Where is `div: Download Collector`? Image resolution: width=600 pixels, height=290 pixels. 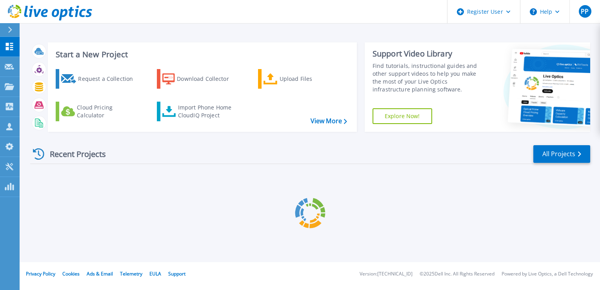 div: Download Collector is located at coordinates (208, 79).